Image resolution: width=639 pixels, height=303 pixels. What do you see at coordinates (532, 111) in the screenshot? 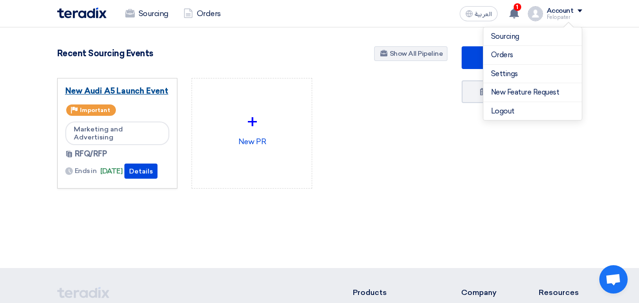
I see `li: Logout` at bounding box center [532, 111].